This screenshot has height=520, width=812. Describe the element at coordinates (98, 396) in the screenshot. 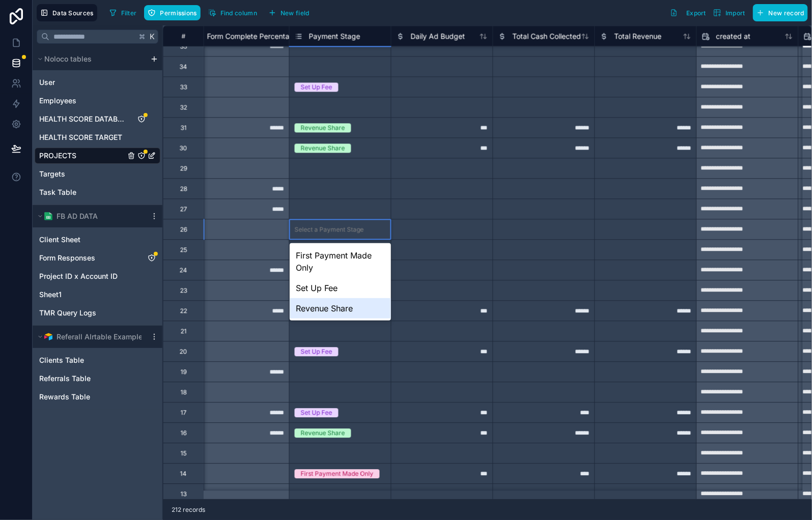

I see `div: Rewards Table` at that location.